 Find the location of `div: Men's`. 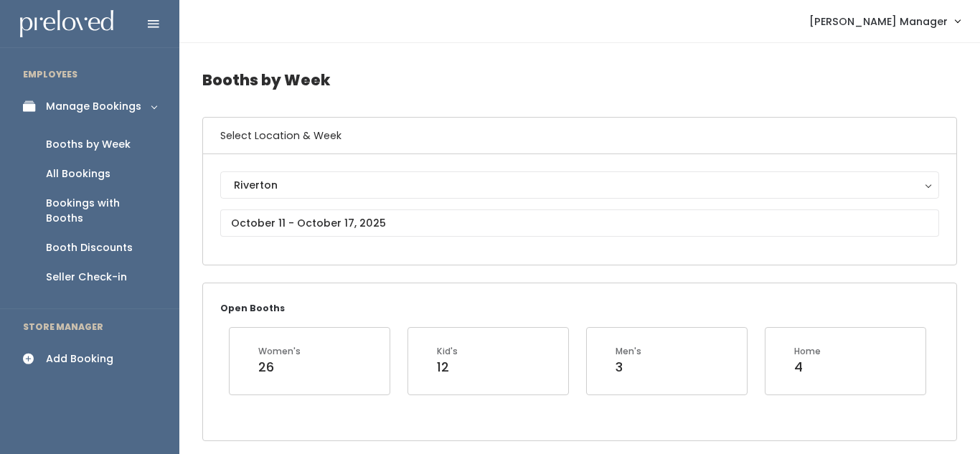

div: Men's is located at coordinates (628, 351).